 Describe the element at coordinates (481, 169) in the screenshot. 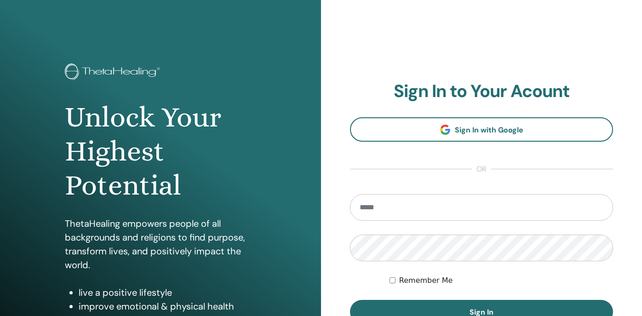

I see `span: or` at that location.